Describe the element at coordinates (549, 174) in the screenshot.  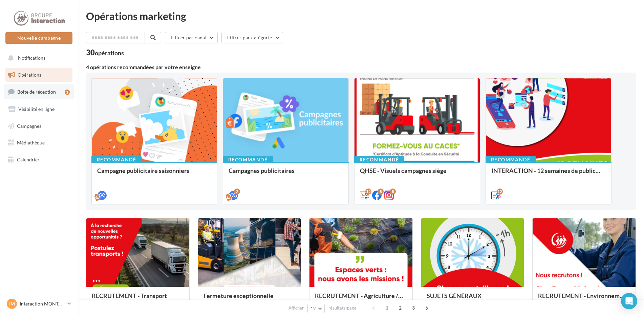
I see `div: INTERACTION - 12 semaines de publication` at that location.